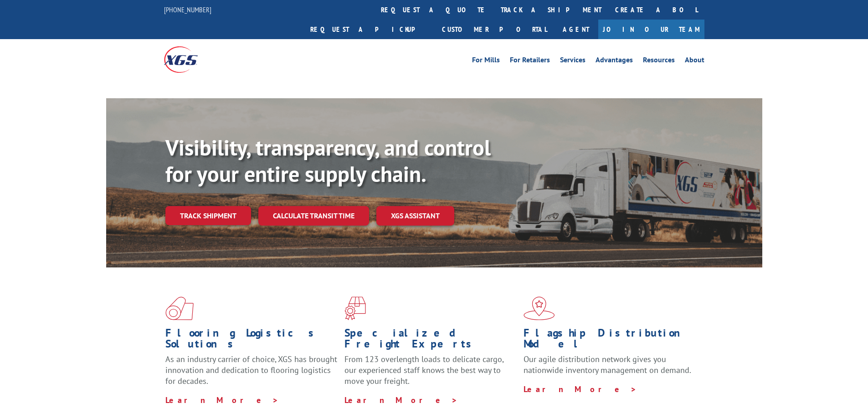 This screenshot has height=418, width=868. I want to click on img: xgs-icon-focused-on-flooring-red, so click(354, 309).